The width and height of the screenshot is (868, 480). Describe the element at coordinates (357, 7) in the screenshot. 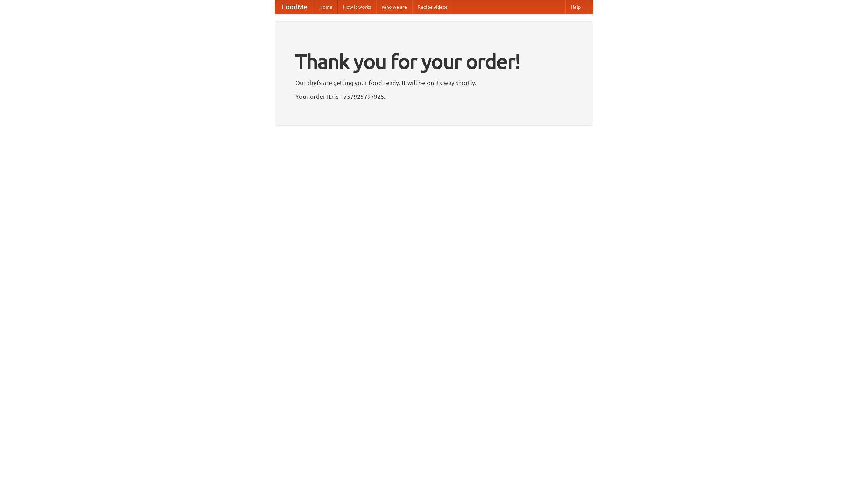

I see `a: How it works` at that location.